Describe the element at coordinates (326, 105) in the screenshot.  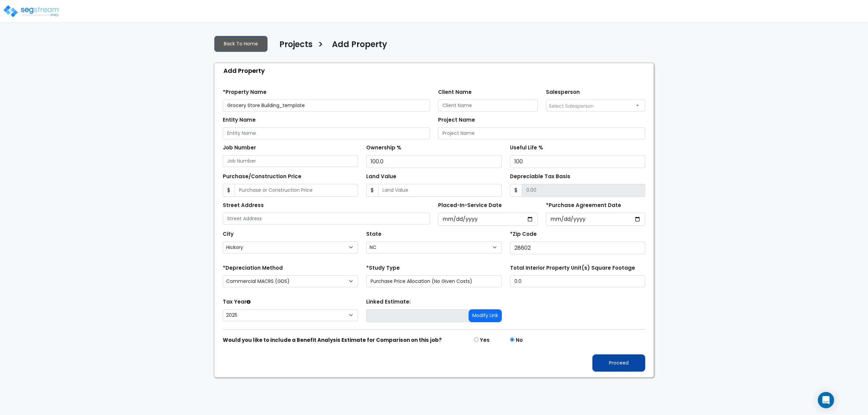
I see `input: Property Name` at that location.